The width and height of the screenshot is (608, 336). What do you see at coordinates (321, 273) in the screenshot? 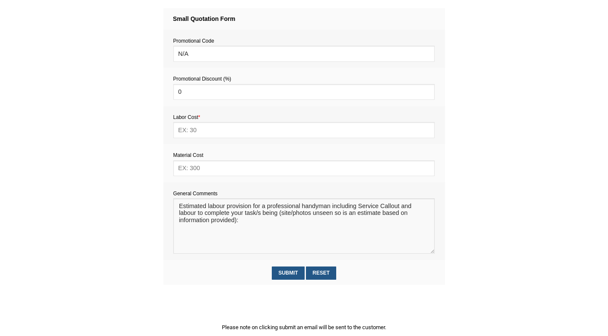
I see `input: Reset` at bounding box center [321, 273].